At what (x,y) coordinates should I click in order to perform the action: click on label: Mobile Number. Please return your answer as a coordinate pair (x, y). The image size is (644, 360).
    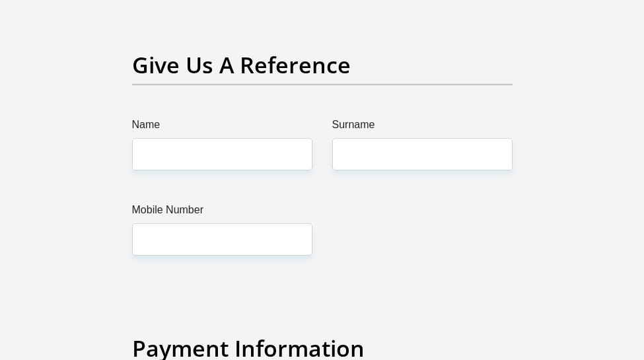
    Looking at the image, I should click on (221, 213).